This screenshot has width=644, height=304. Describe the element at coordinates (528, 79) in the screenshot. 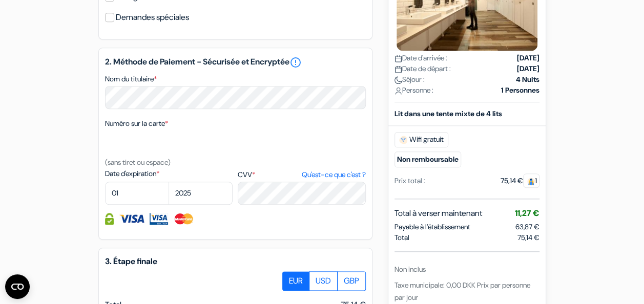

I see `strong: 4 Nuits` at that location.